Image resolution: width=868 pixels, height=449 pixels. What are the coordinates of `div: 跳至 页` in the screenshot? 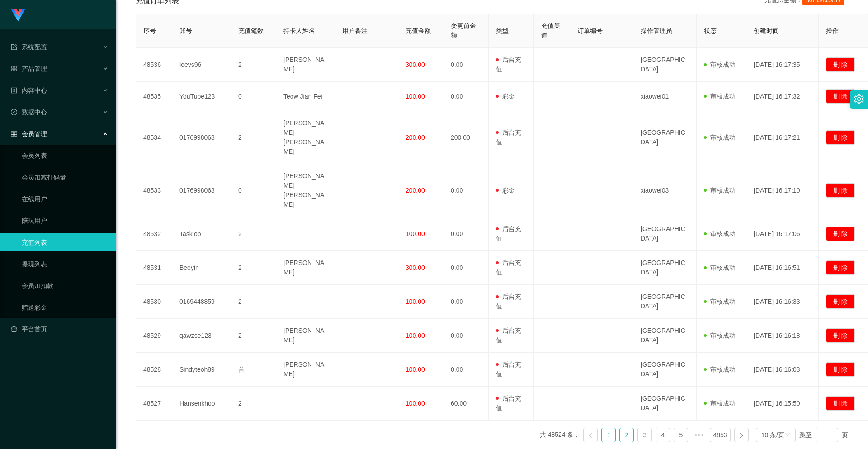 It's located at (824, 435).